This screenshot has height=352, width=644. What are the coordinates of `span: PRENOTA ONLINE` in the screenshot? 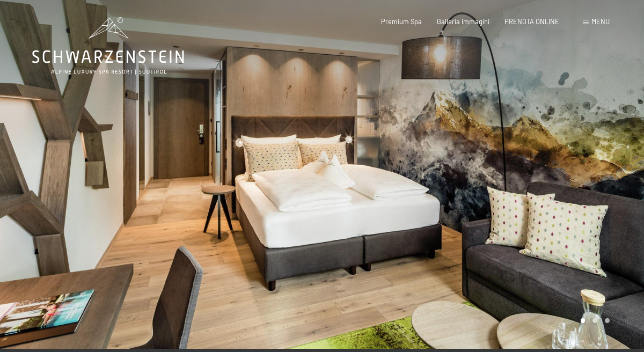 It's located at (532, 21).